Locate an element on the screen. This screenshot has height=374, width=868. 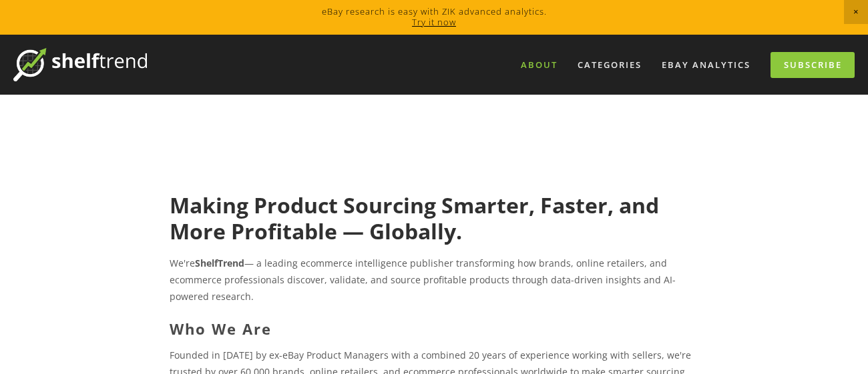
strong: ShelfTrend is located at coordinates (220, 263).